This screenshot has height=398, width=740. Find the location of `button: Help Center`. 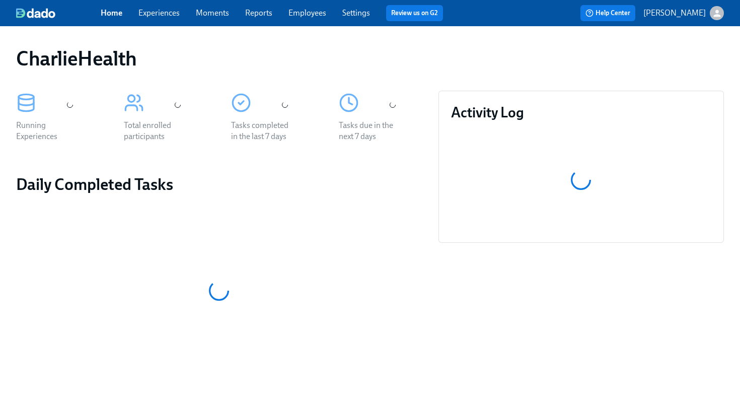

button: Help Center is located at coordinates (607, 13).